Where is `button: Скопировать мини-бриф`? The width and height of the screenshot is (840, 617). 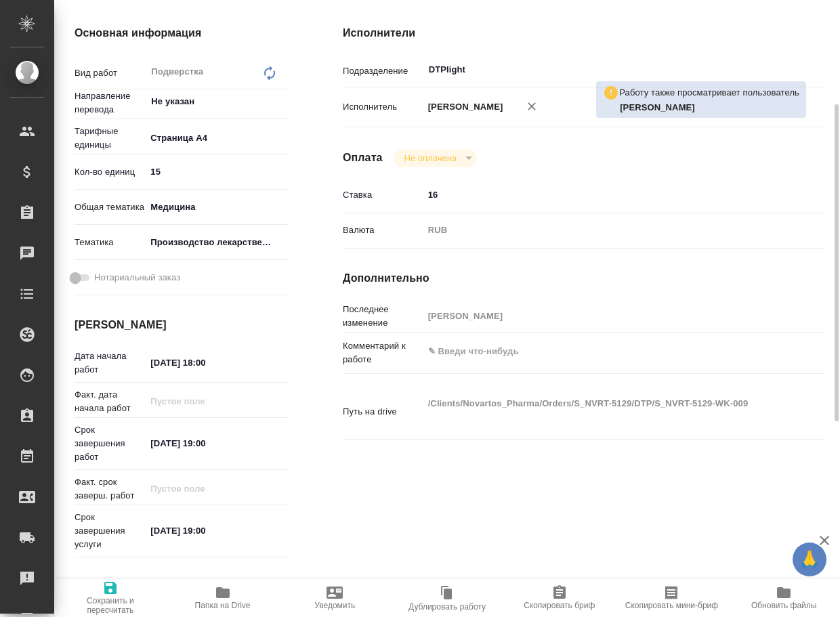 button: Скопировать мини-бриф is located at coordinates (672, 598).